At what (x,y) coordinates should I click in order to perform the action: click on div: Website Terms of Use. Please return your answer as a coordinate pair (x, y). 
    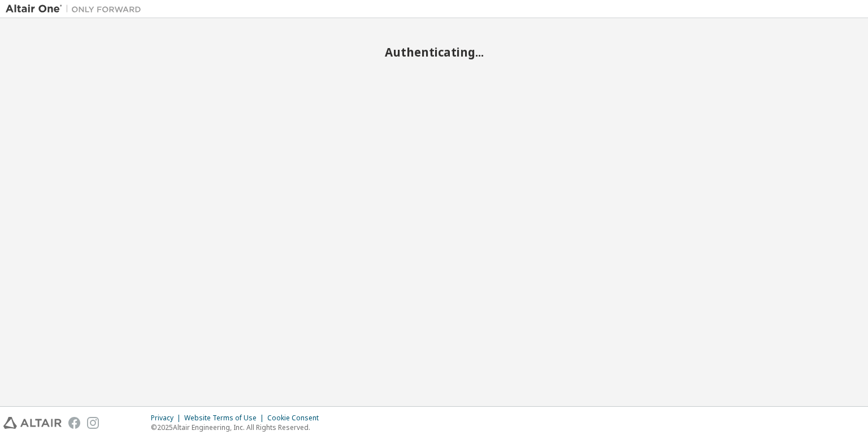
    Looking at the image, I should click on (226, 418).